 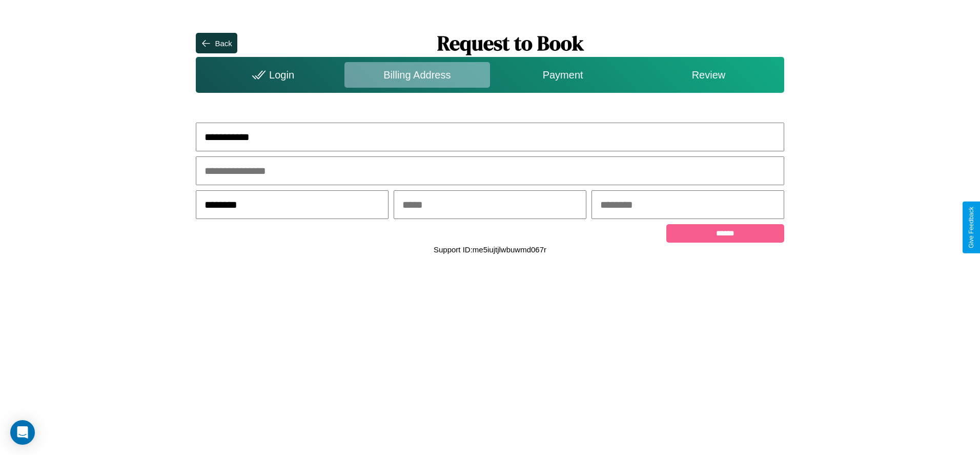 I want to click on p: Support ID: me5iujtjlwbuwmd067r, so click(x=490, y=249).